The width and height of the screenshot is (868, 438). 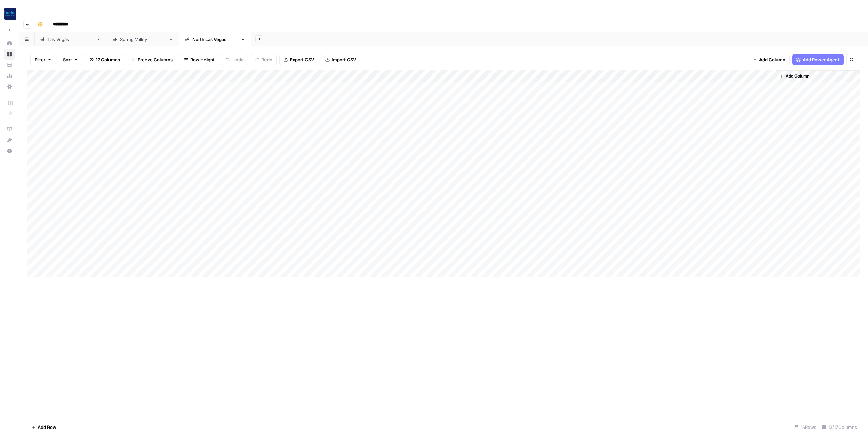 I want to click on button: Add Row, so click(x=44, y=427).